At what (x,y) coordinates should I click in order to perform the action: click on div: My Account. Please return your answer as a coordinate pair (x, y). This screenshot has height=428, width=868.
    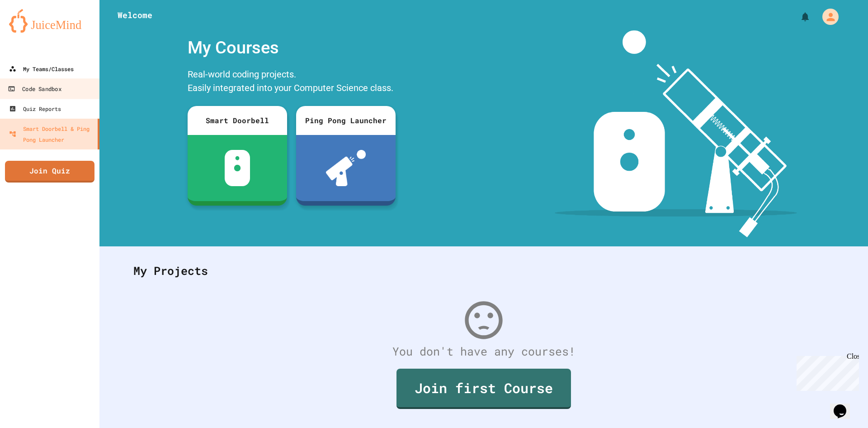
    Looking at the image, I should click on (827, 16).